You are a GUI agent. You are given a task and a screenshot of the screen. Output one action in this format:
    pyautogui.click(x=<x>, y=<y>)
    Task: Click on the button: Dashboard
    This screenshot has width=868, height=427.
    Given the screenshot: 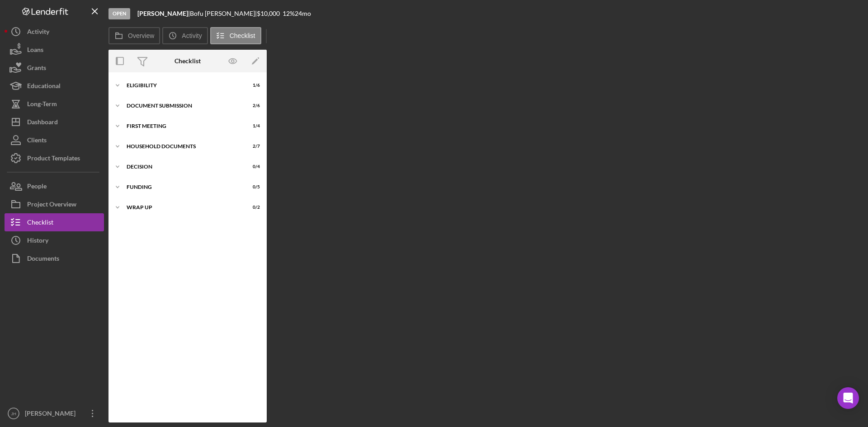 What is the action you would take?
    pyautogui.click(x=54, y=122)
    